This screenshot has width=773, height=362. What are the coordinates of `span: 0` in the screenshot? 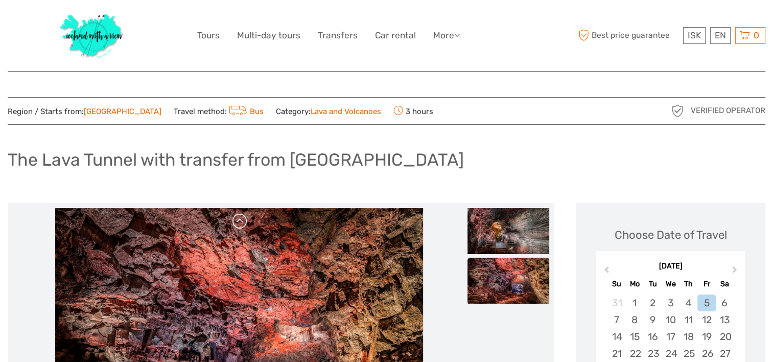 It's located at (756, 35).